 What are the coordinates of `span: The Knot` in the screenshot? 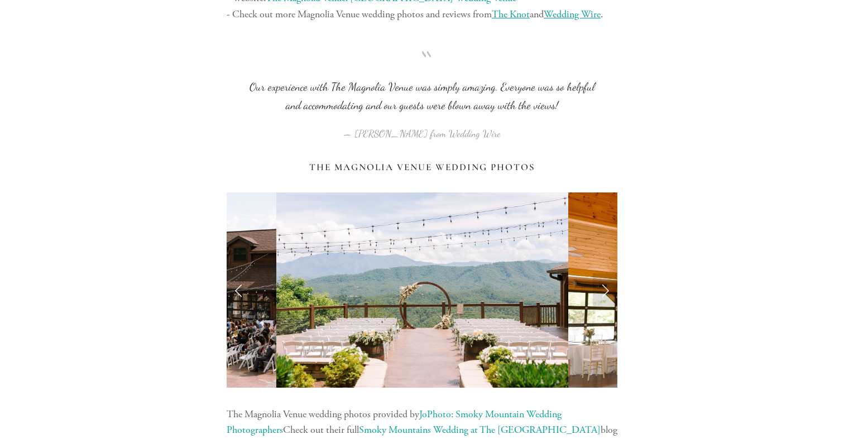 It's located at (511, 14).